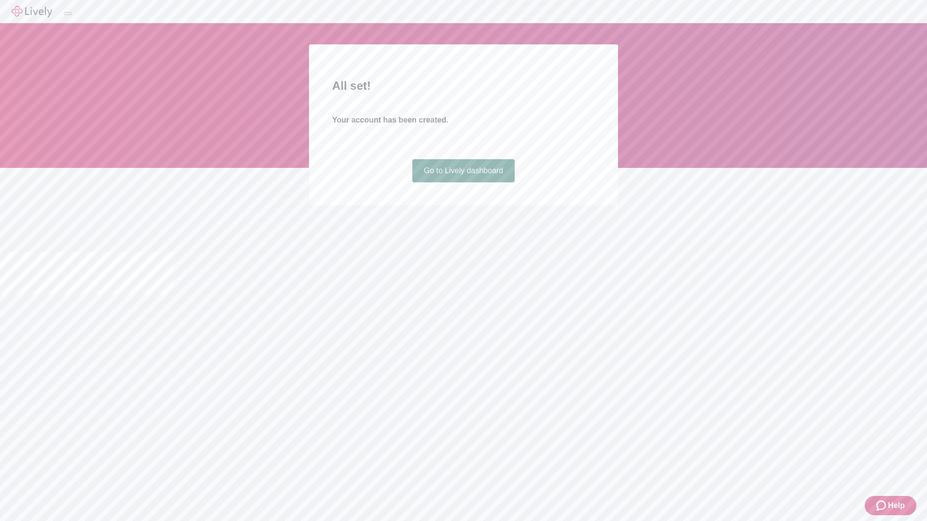  Describe the element at coordinates (890, 506) in the screenshot. I see `button: Zendesk support iconHelp` at that location.